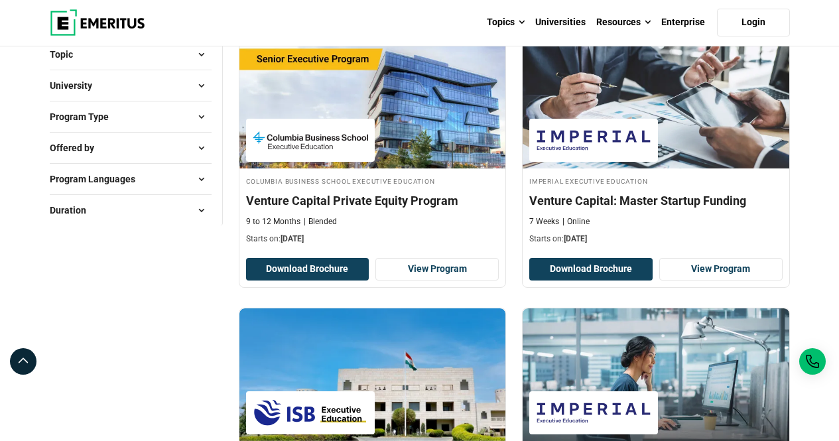  I want to click on span: University, so click(76, 86).